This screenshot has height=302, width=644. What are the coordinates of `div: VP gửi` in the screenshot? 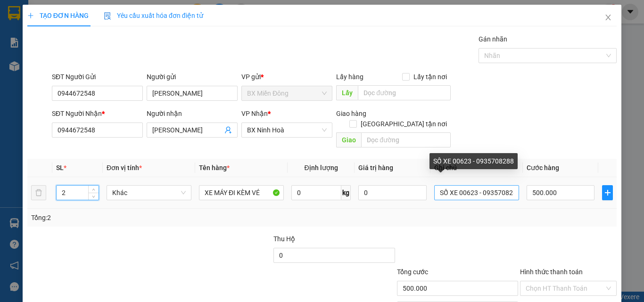 It's located at (287, 77).